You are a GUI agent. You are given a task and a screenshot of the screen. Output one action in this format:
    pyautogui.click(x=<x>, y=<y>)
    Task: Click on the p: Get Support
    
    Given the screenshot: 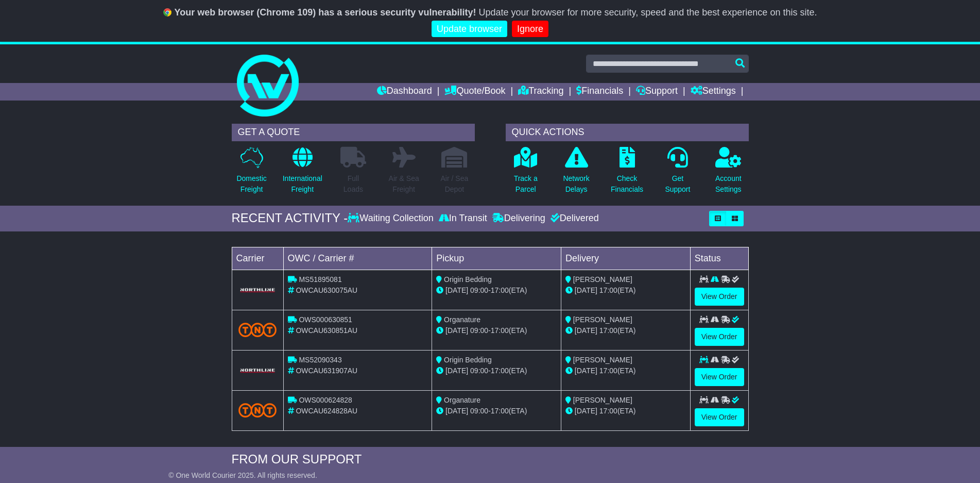 What is the action you would take?
    pyautogui.click(x=678, y=184)
    